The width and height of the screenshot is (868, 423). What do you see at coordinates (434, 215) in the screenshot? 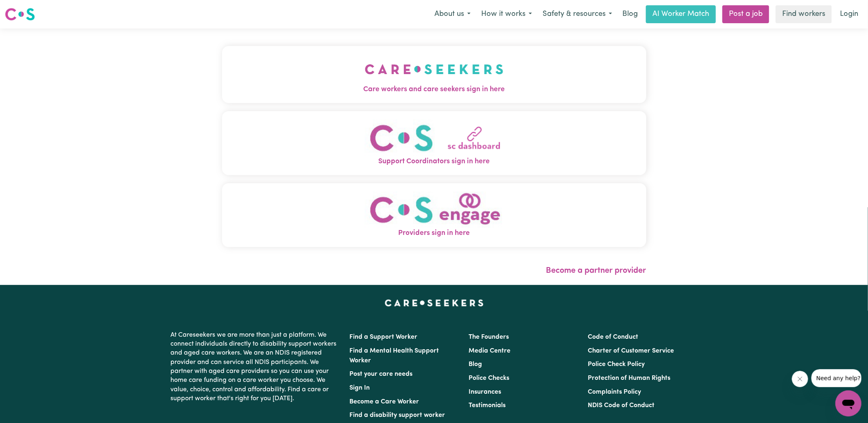
I see `button: Providers sign in here` at bounding box center [434, 215].